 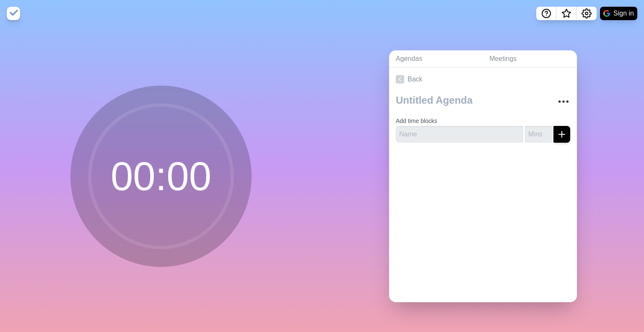 I want to click on label: Add time blocks, so click(x=416, y=121).